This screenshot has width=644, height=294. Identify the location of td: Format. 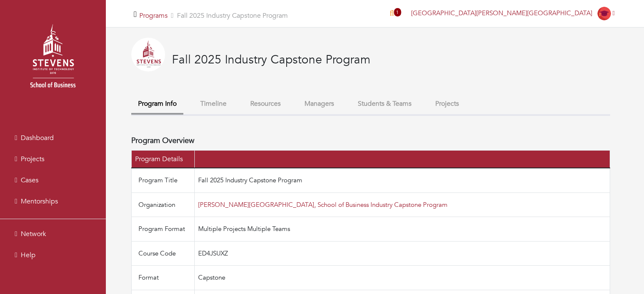
(163, 278).